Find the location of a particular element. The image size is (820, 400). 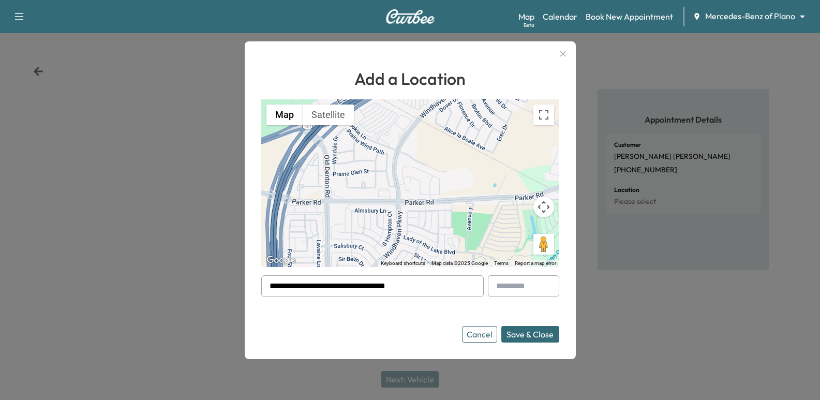

a: MapBeta is located at coordinates (526, 17).